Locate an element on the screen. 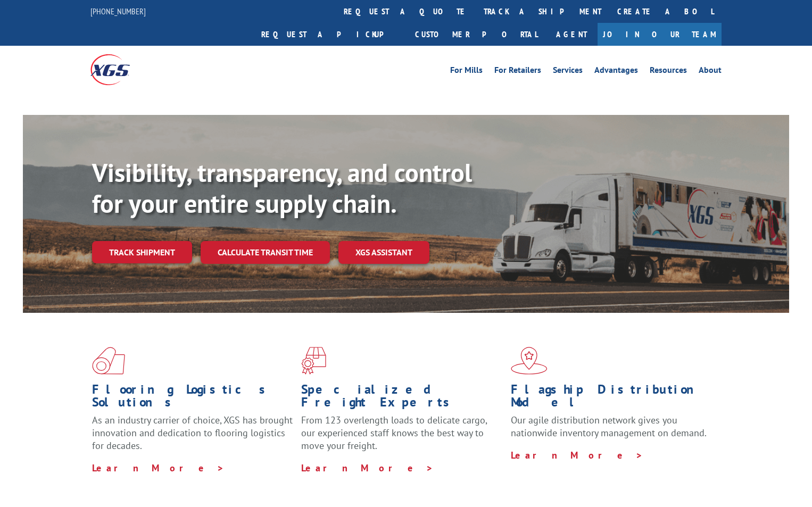 This screenshot has width=812, height=507. h1: Flagship Distribution Model is located at coordinates (612, 399).